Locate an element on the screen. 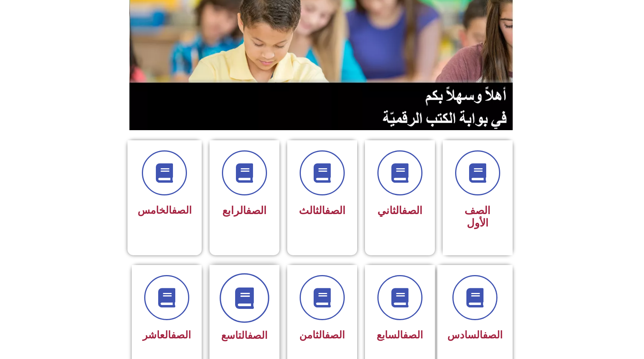 The image size is (644, 359). span: العاشر is located at coordinates (167, 335).